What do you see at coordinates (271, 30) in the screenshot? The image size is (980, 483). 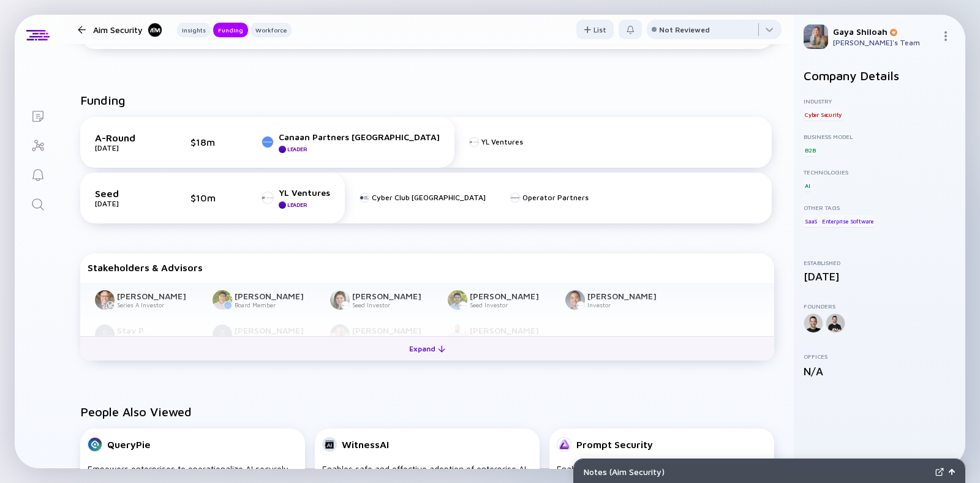 I see `div: Workforce` at bounding box center [271, 30].